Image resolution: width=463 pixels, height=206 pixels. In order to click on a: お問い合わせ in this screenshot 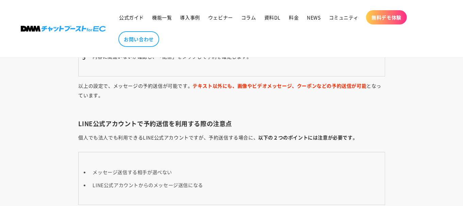, I will do `click(139, 39)`.